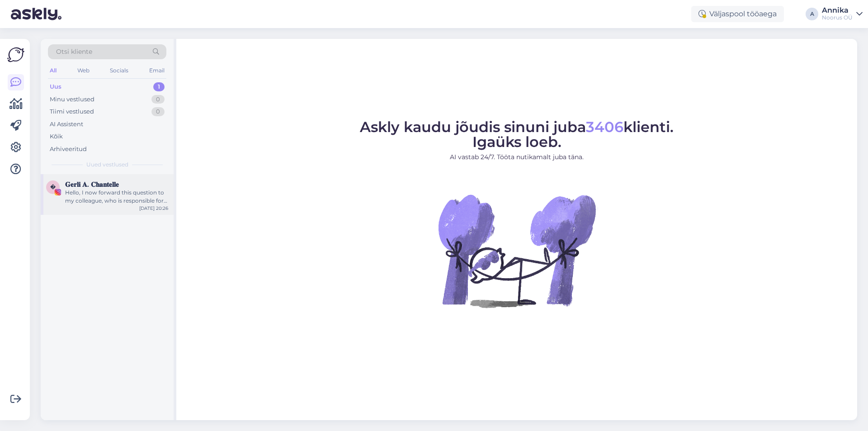  Describe the element at coordinates (72, 99) in the screenshot. I see `div: Minu vestlused` at that location.